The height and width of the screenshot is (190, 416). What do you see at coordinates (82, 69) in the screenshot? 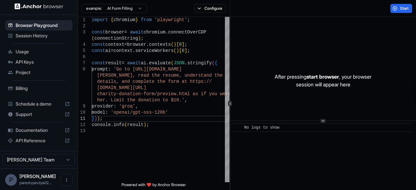
I see `div: 8` at bounding box center [82, 69].